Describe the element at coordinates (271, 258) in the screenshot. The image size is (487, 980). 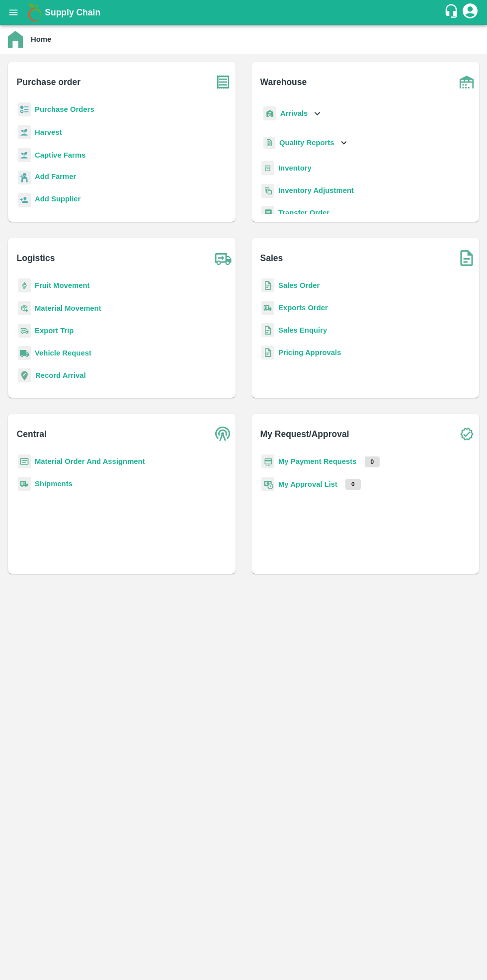
I see `b: Sales` at that location.